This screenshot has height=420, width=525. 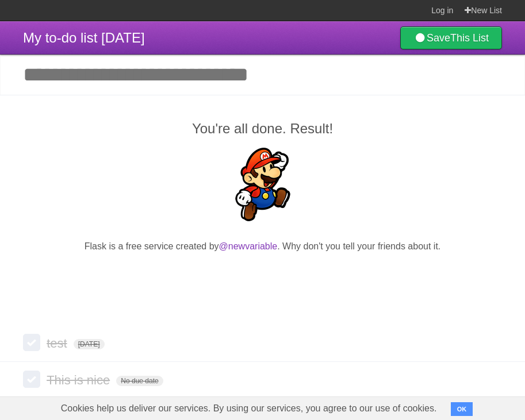 What do you see at coordinates (451, 38) in the screenshot?
I see `a: SaveThis List` at bounding box center [451, 38].